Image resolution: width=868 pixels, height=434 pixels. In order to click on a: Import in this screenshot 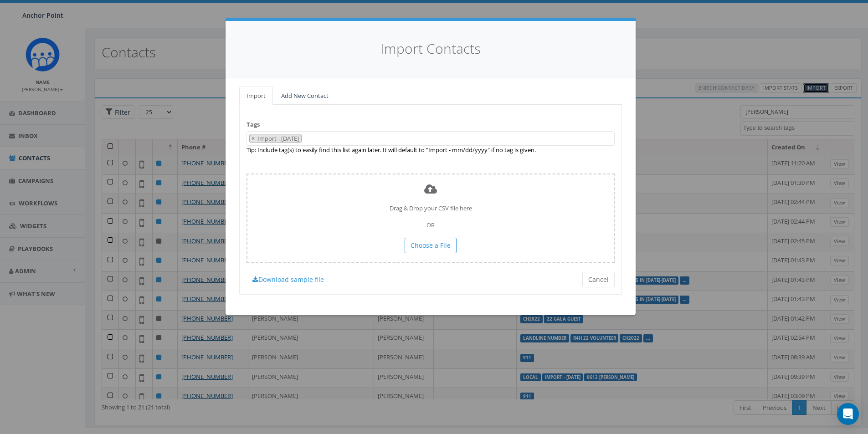, I will do `click(256, 95)`.